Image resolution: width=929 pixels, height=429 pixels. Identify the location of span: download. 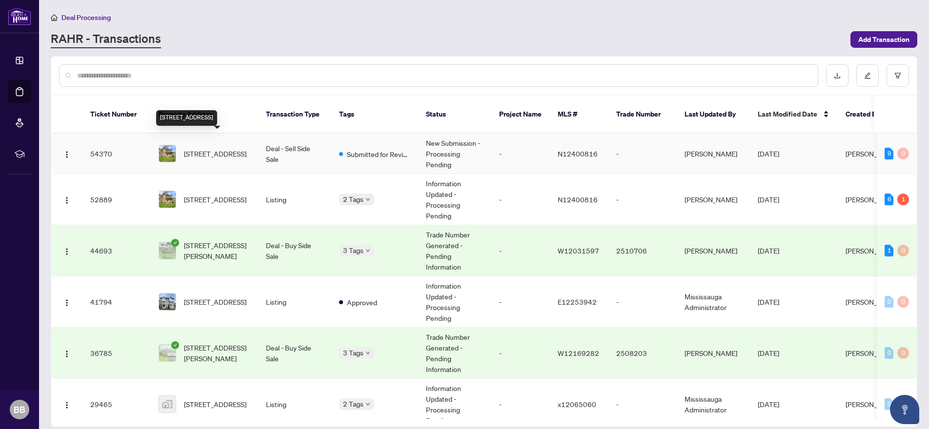
(837, 76).